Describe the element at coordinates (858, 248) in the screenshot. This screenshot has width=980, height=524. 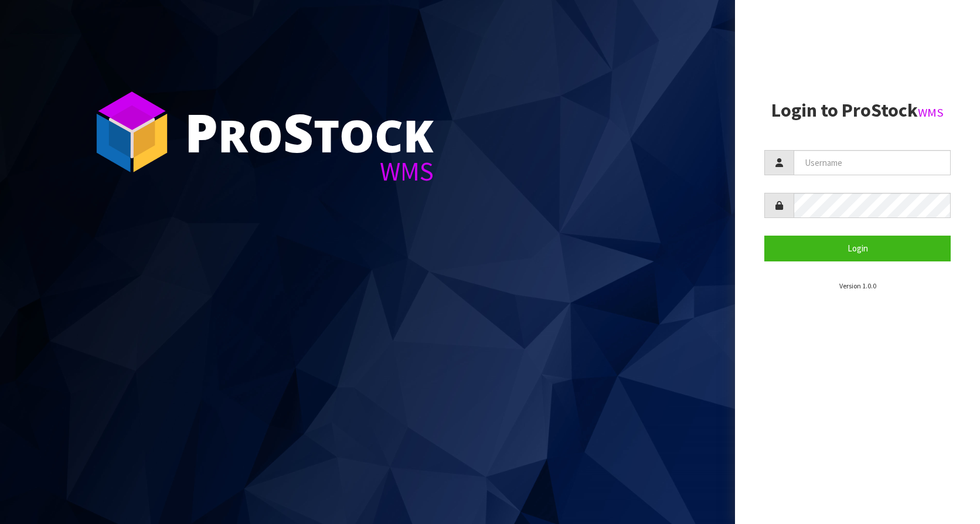
I see `button: Login` at that location.